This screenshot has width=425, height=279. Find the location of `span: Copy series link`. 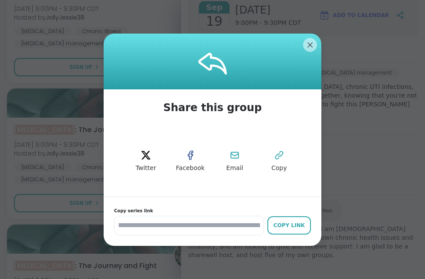

span: Copy series link is located at coordinates (212, 210).